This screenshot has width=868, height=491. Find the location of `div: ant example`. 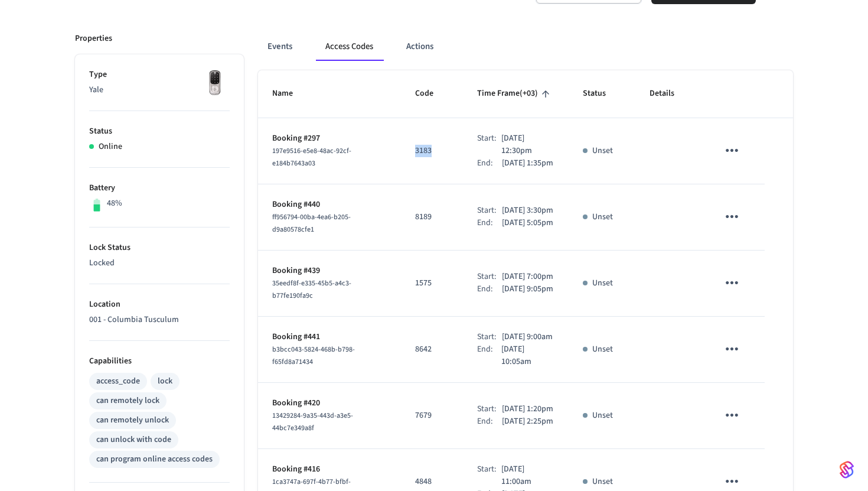

div: ant example is located at coordinates (525, 46).